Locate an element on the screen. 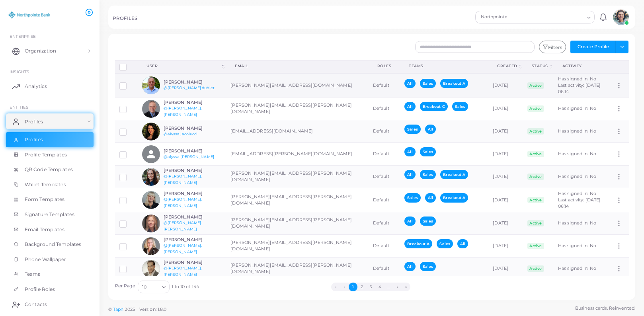 Image resolution: width=644 pixels, height=316 pixels. div: User is located at coordinates (184, 66).